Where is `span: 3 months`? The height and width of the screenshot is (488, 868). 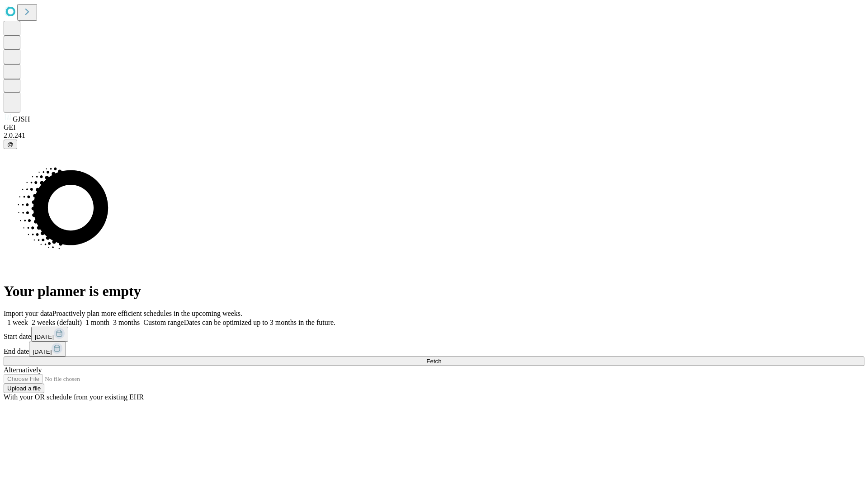
span: 3 months is located at coordinates (126, 322).